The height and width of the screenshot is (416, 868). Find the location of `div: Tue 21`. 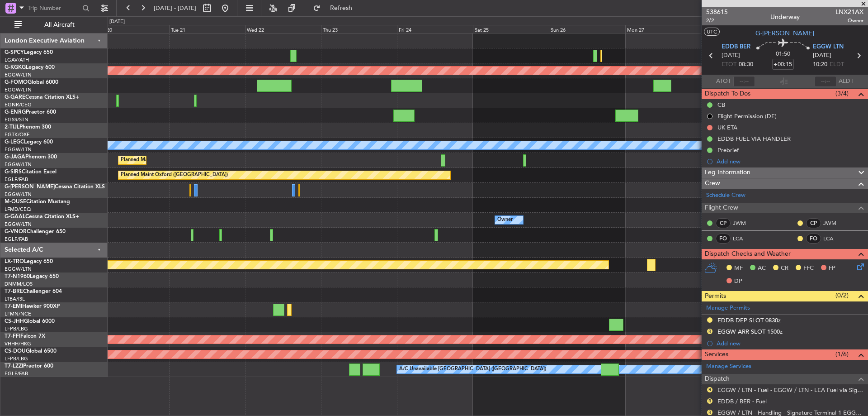

div: Tue 21 is located at coordinates (207, 29).